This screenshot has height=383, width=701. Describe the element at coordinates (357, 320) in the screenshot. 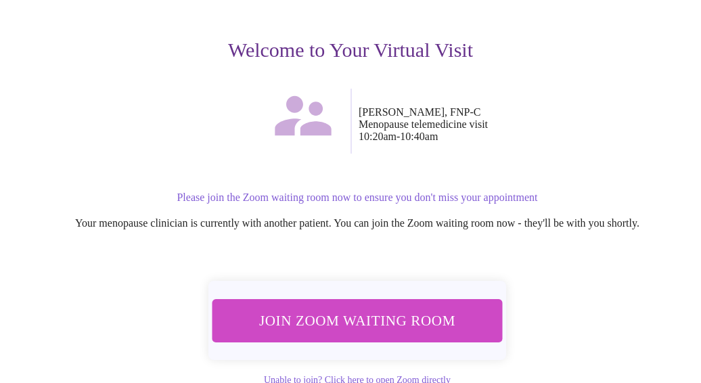

I see `button: Join Zoom Waiting Room` at that location.